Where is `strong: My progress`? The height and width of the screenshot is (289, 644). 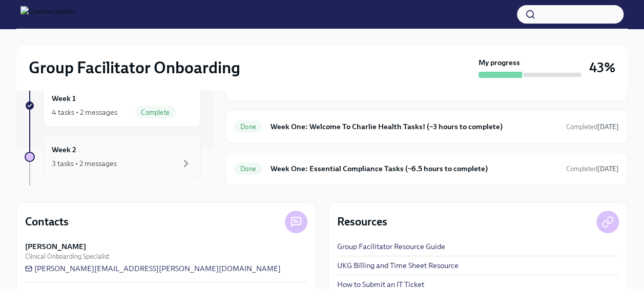 strong: My progress is located at coordinates (499, 63).